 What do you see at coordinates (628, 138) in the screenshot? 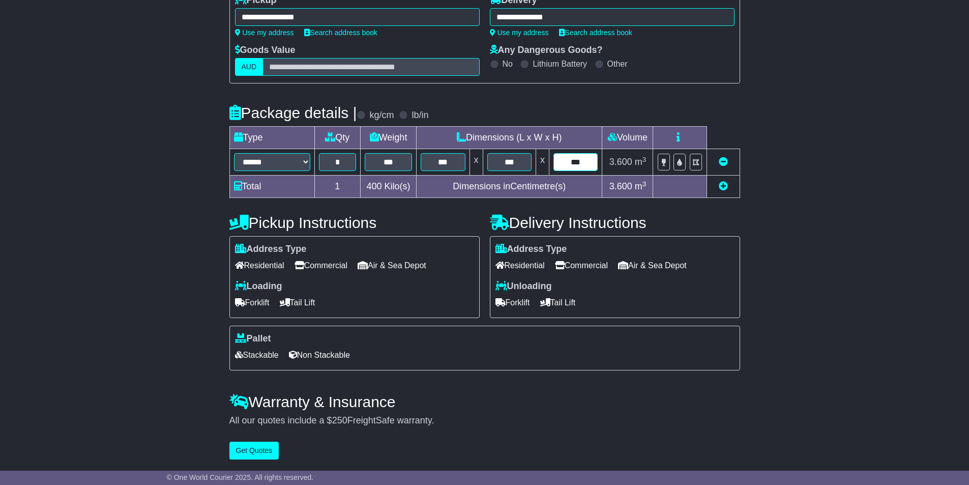
I see `td: Volume` at bounding box center [628, 138].